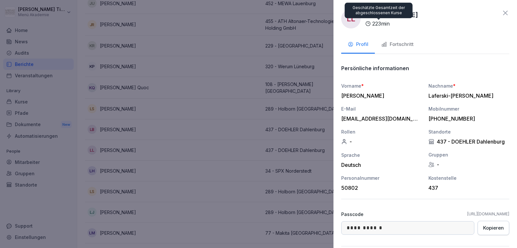 The height and width of the screenshot is (248, 517). Describe the element at coordinates (358, 45) in the screenshot. I see `button: Profil` at that location.